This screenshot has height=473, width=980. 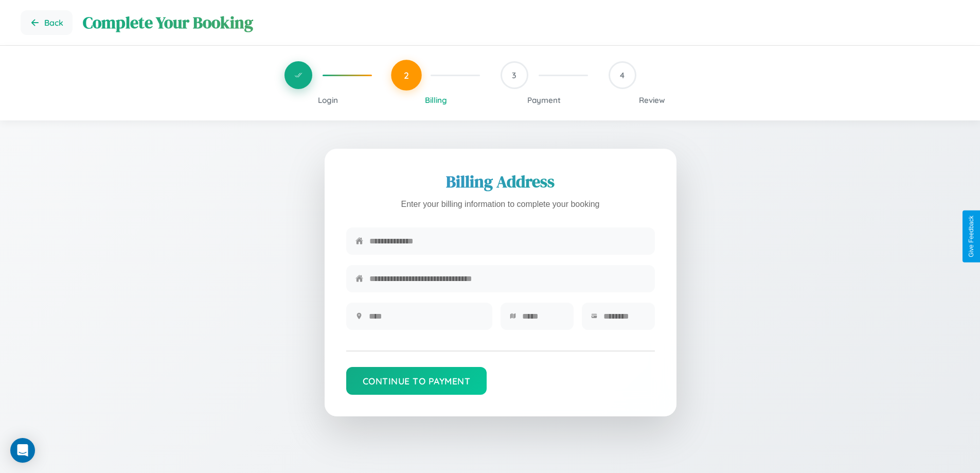 What do you see at coordinates (622, 75) in the screenshot?
I see `span: 4` at bounding box center [622, 75].